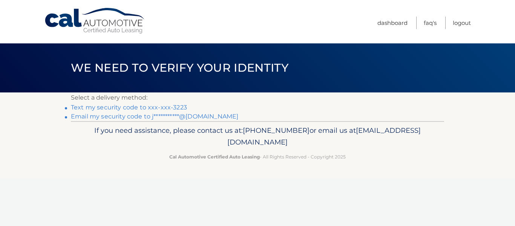 Image resolution: width=515 pixels, height=226 pixels. What do you see at coordinates (257, 136) in the screenshot?
I see `p: If you need assistance, please contact us at: or email us at` at bounding box center [257, 136].